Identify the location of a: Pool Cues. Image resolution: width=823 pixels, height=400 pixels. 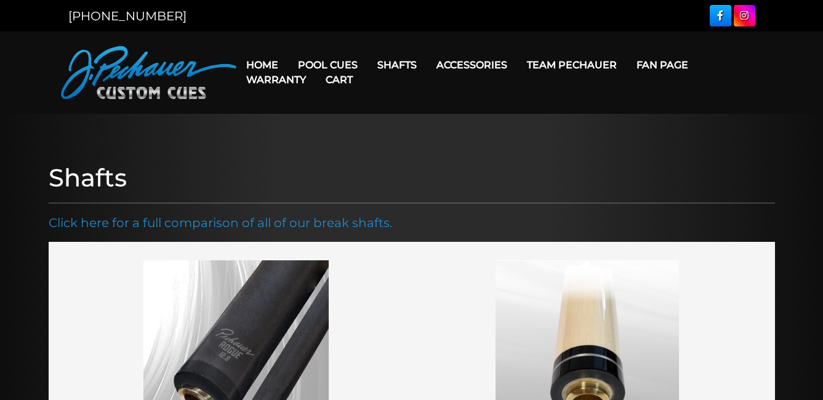
(327, 65).